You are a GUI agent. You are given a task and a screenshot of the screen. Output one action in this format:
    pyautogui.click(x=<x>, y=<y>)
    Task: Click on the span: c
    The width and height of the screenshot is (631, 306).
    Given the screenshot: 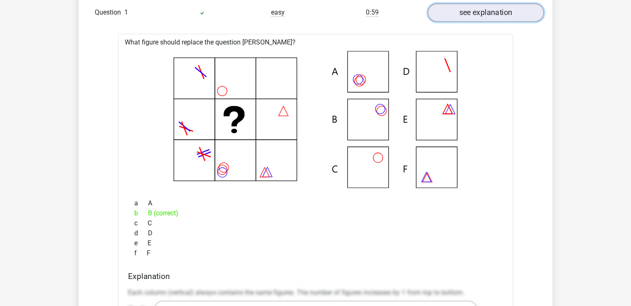 What is the action you would take?
    pyautogui.click(x=141, y=223)
    